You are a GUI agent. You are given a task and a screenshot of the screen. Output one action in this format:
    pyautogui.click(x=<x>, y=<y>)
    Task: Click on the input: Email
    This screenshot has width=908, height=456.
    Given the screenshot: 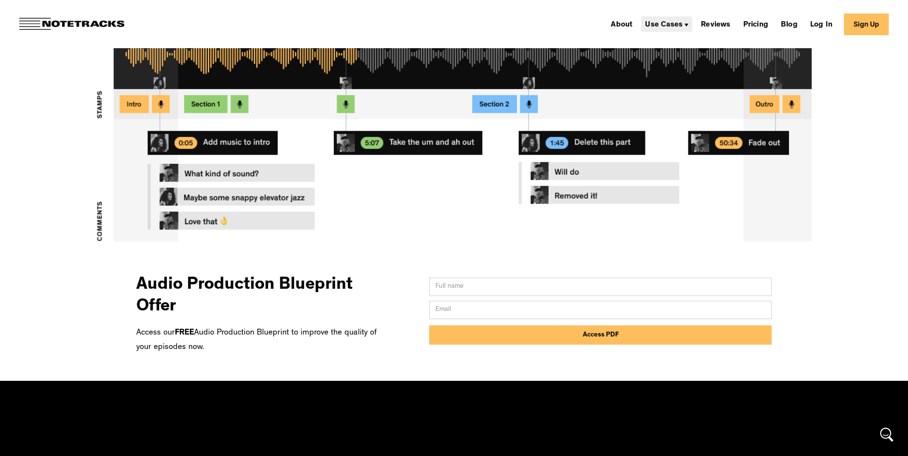 What is the action you would take?
    pyautogui.click(x=600, y=310)
    